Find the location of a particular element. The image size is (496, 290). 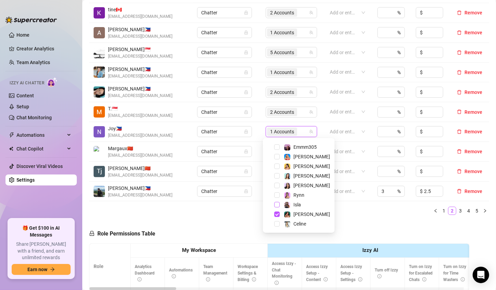

a: Content is located at coordinates (25, 96).